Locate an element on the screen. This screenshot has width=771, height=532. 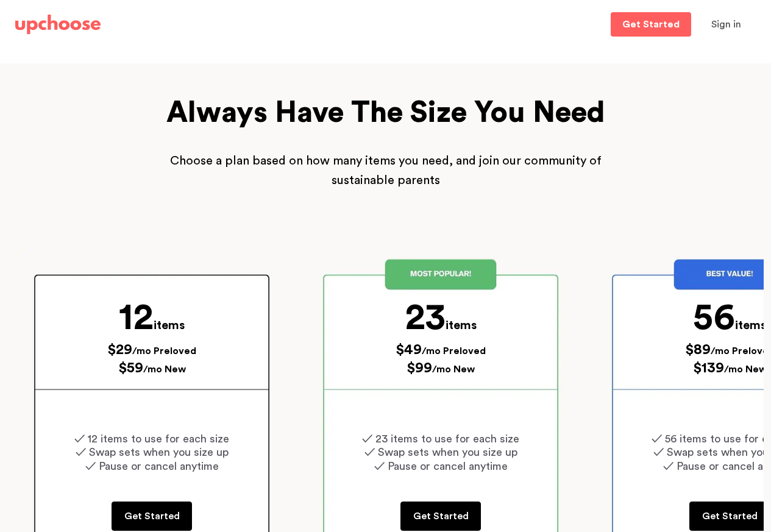
span: Sign in is located at coordinates (726, 25).